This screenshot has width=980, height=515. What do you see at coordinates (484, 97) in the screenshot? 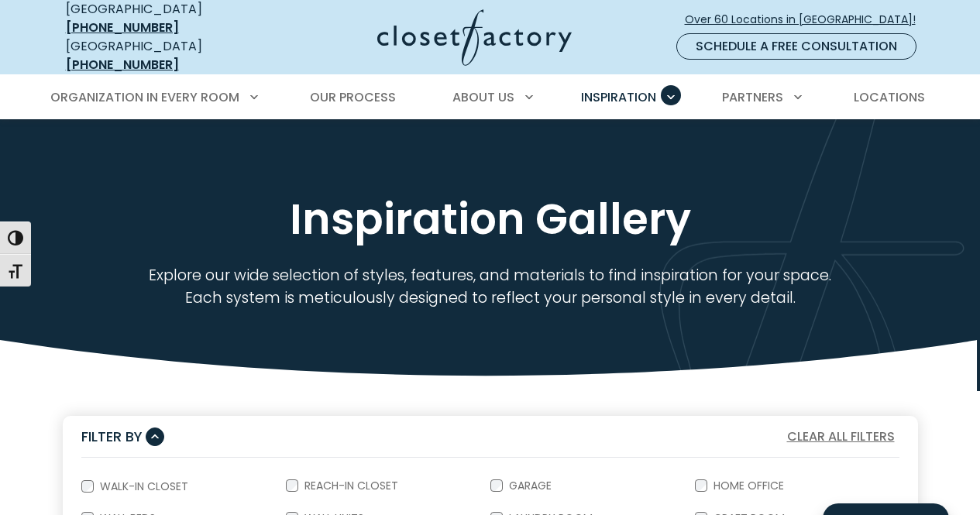
I see `span: About Us` at bounding box center [484, 97].